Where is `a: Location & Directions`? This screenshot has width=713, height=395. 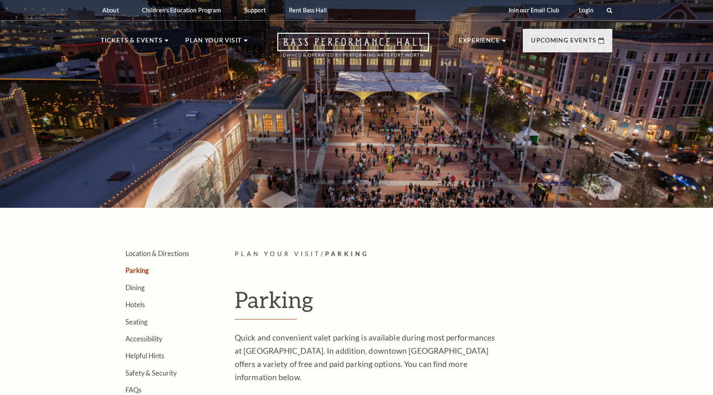
a: Location & Directions is located at coordinates (157, 253).